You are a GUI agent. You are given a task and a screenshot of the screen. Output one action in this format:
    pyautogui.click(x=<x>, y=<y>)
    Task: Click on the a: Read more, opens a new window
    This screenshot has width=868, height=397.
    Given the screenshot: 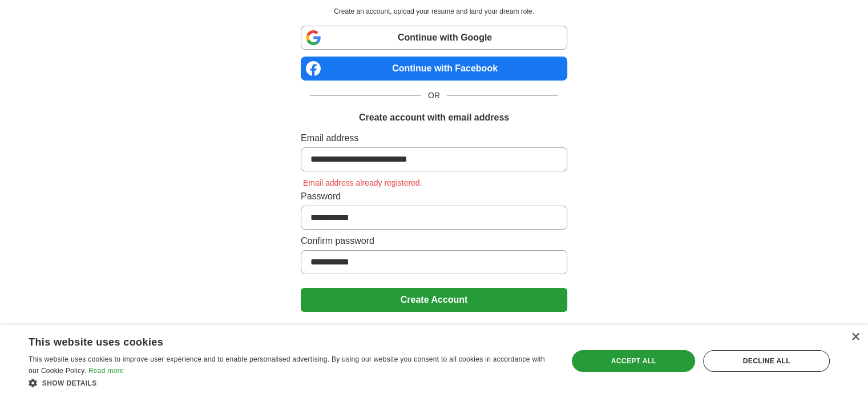 What is the action you would take?
    pyautogui.click(x=106, y=371)
    